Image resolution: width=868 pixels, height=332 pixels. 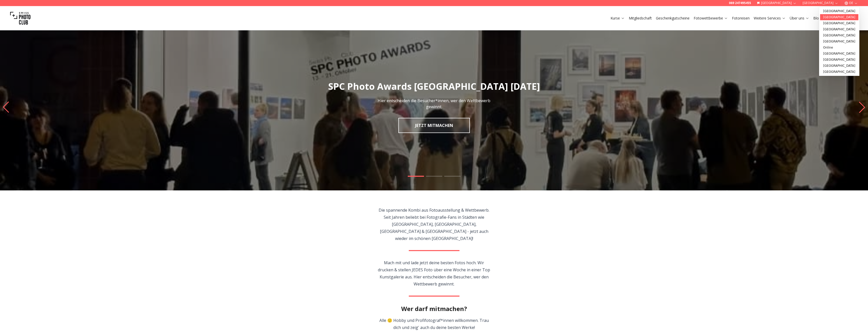 I want to click on button: Geschenkgutscheine, so click(x=673, y=18).